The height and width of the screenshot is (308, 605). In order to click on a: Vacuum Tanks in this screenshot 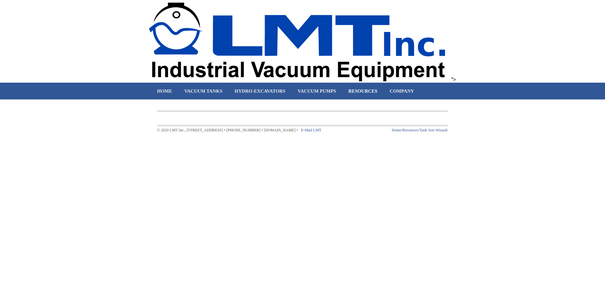, I will do `click(203, 91)`.